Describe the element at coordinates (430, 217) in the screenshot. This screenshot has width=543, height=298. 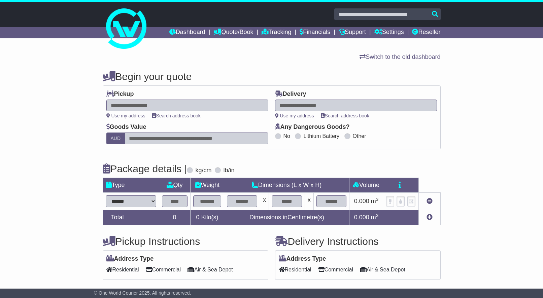
I see `a: Add new item` at that location.